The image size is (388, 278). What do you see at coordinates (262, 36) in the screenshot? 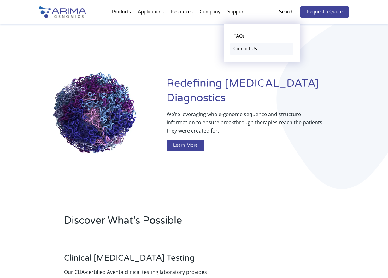
I see `a: FAQs` at bounding box center [262, 36].